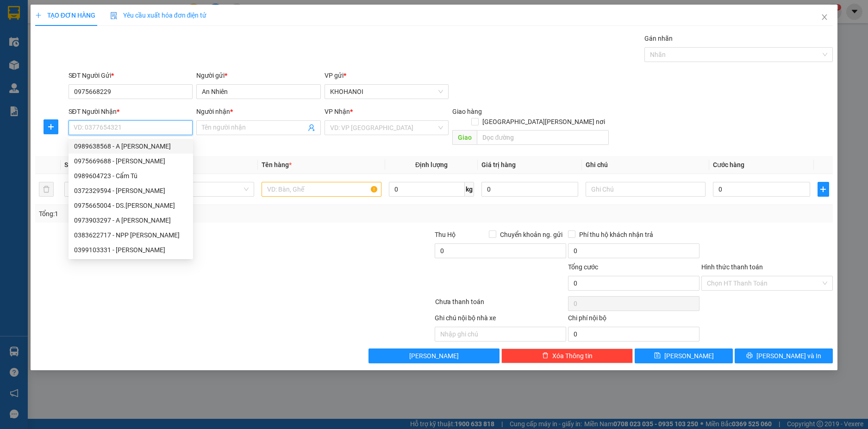 The height and width of the screenshot is (429, 868). Describe the element at coordinates (634, 320) in the screenshot. I see `div: Chi phí nội bộ` at that location.